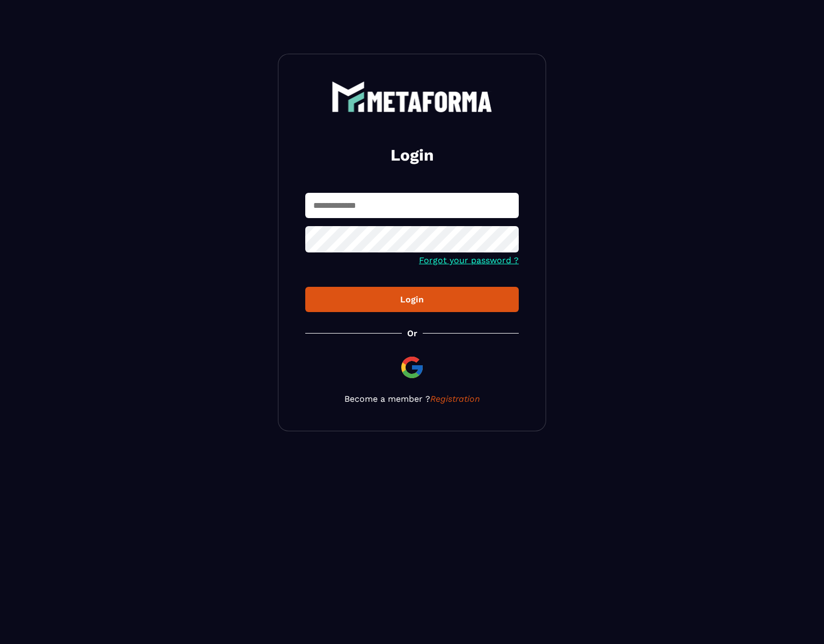 This screenshot has width=824, height=644. Describe the element at coordinates (412, 97) in the screenshot. I see `img: logo` at that location.